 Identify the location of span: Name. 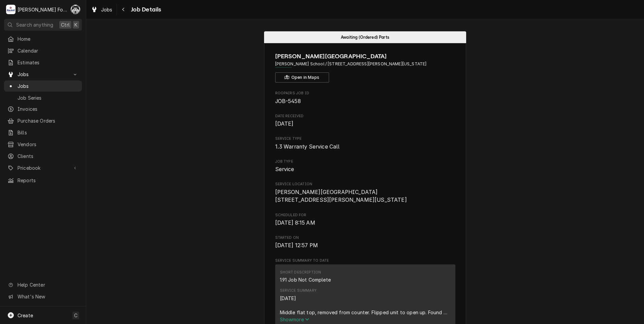
(365, 56).